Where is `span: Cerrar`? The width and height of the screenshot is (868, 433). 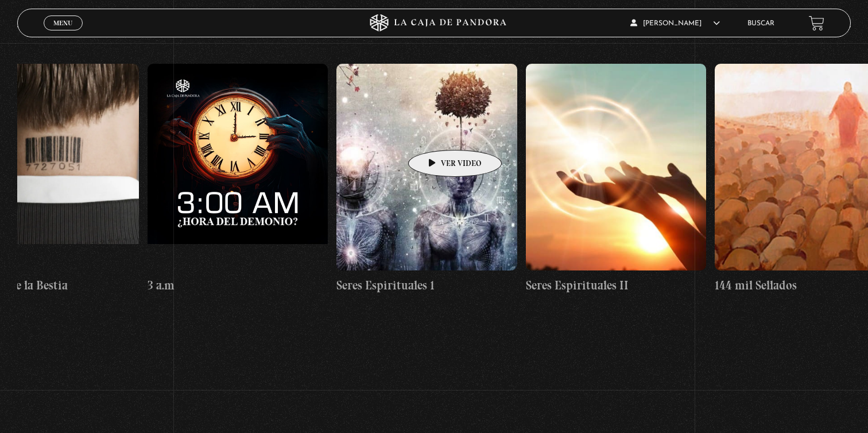
span: Cerrar is located at coordinates (62, 33).